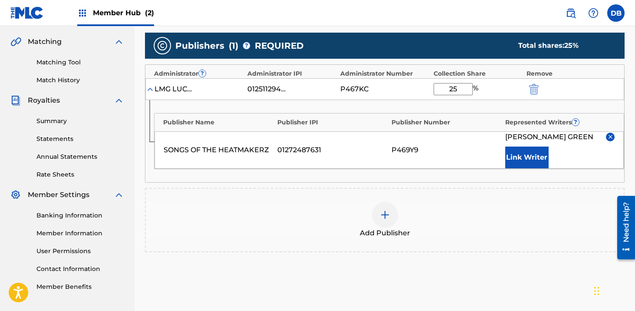  I want to click on span: Matching, so click(45, 42).